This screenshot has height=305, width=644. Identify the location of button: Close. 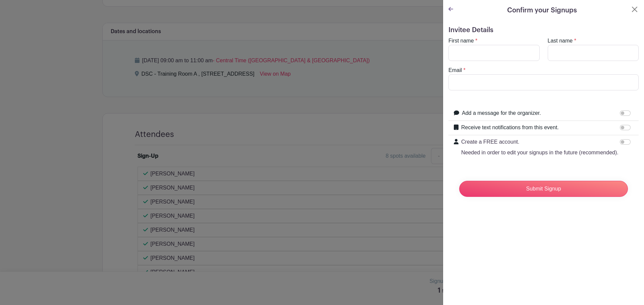
(635, 9).